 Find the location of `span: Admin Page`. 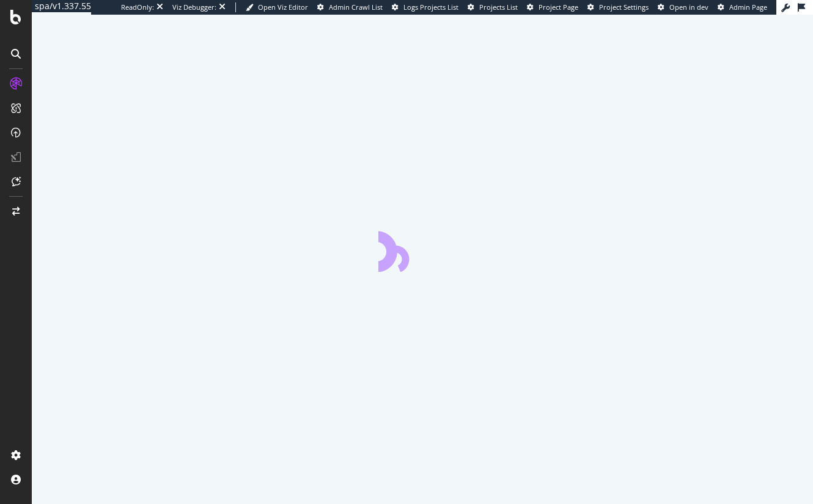

span: Admin Page is located at coordinates (749, 7).